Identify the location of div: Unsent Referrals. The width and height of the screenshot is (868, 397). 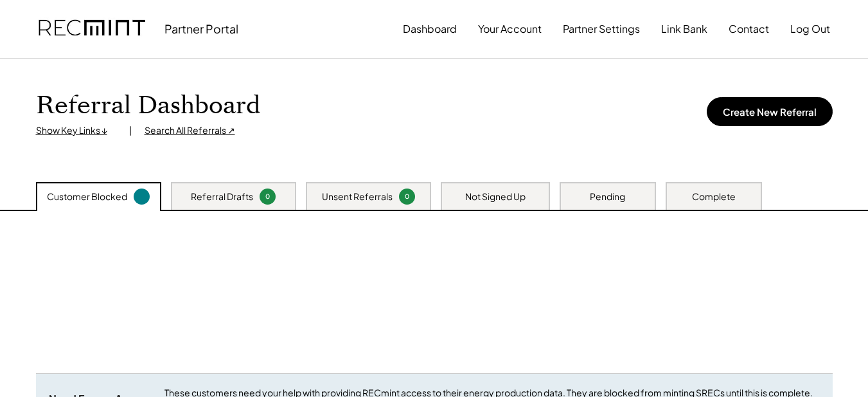
(358, 197).